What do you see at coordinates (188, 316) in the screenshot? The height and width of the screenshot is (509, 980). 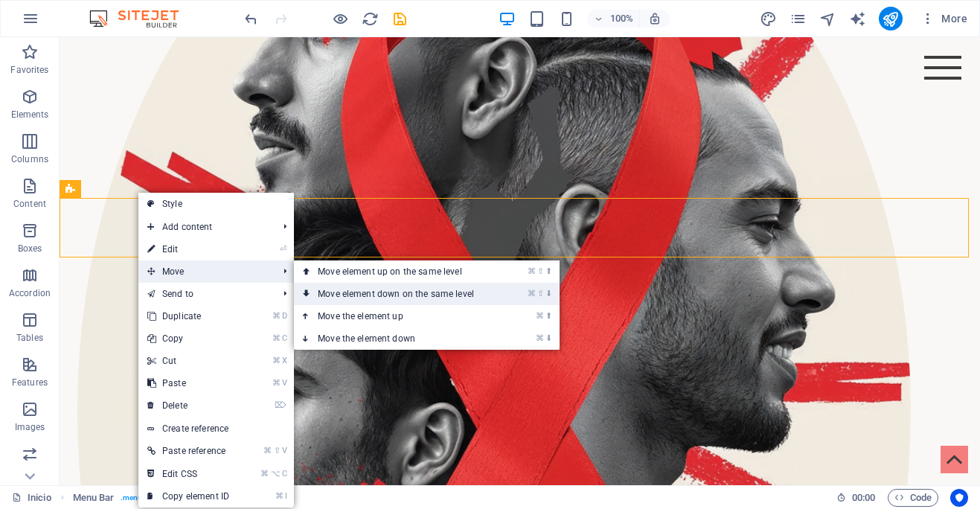 I see `a: ⌘DDuplicate` at bounding box center [188, 316].